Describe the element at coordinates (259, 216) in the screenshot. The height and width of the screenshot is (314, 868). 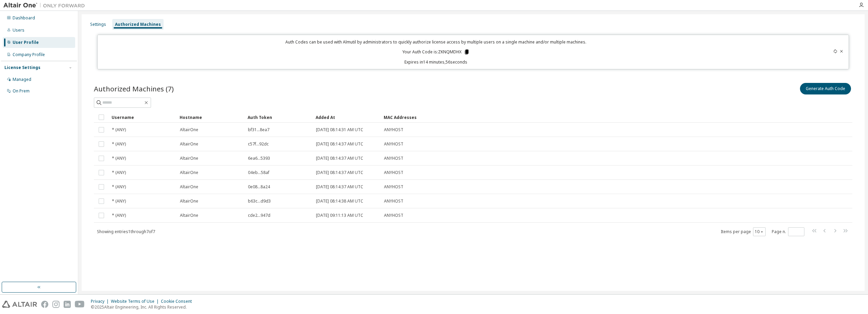
I see `span: cde2...947d` at that location.